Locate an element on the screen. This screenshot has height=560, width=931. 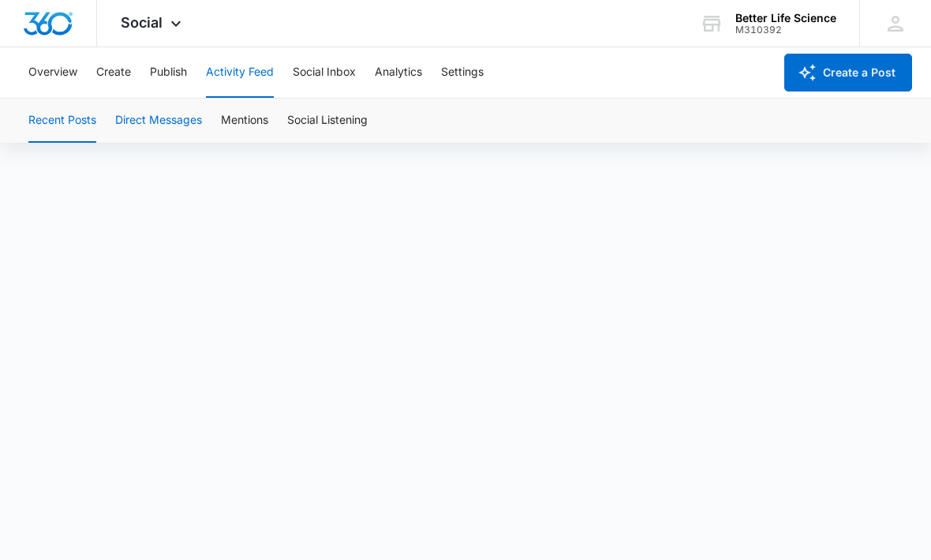
span: Social is located at coordinates (141, 22).